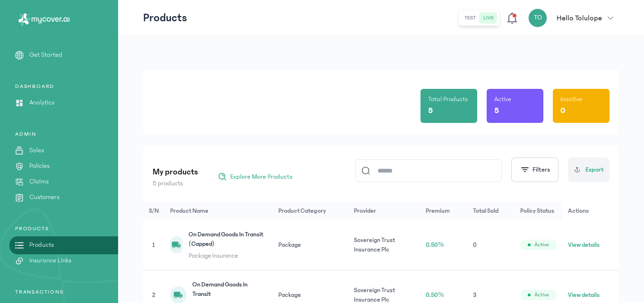 Image resolution: width=644 pixels, height=303 pixels. What do you see at coordinates (46, 55) in the screenshot?
I see `p: Get Started` at bounding box center [46, 55].